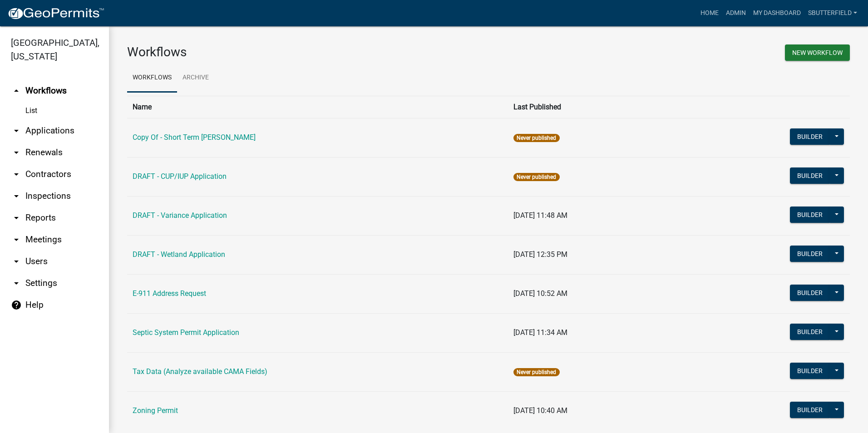 The height and width of the screenshot is (433, 868). I want to click on a: DRAFT - Variance Application, so click(180, 215).